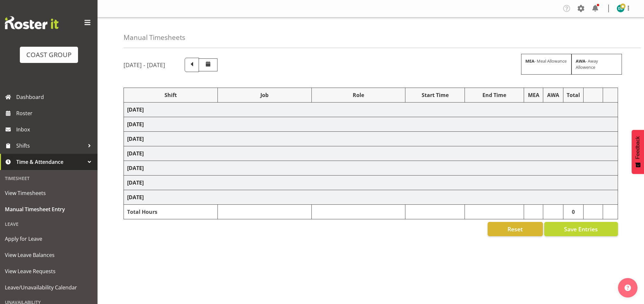 This screenshot has width=644, height=304. I want to click on div: - Meal Allowance, so click(546, 64).